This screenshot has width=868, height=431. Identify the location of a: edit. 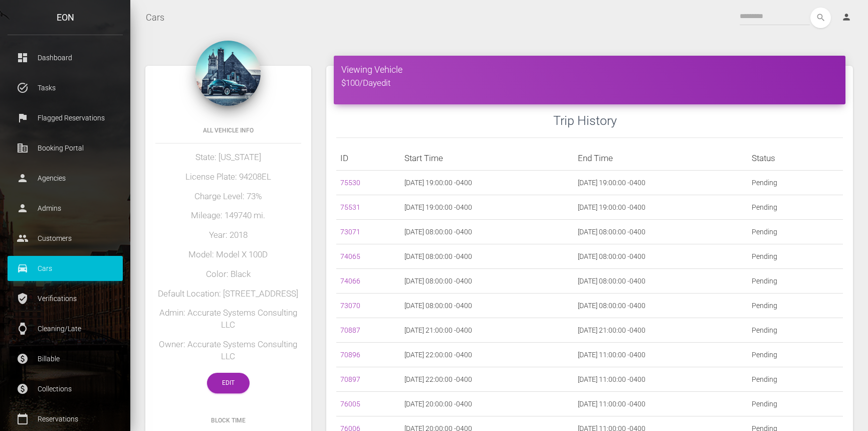
(384, 83).